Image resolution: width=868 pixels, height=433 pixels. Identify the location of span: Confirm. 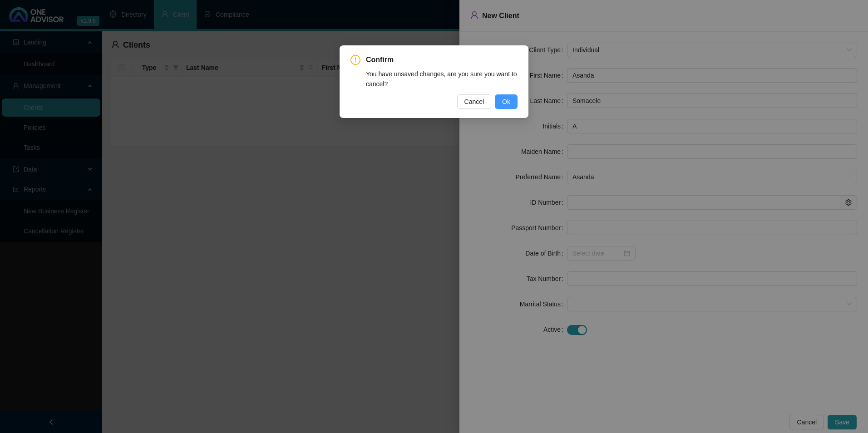
(442, 60).